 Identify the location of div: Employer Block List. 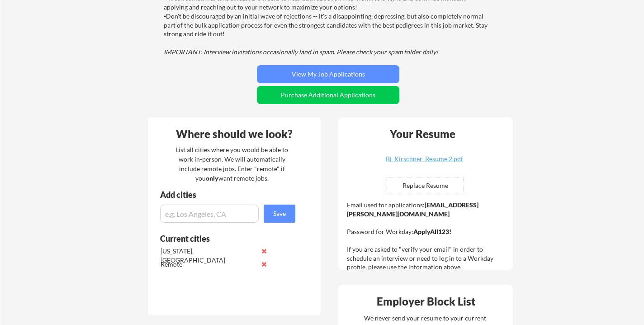
(426, 301).